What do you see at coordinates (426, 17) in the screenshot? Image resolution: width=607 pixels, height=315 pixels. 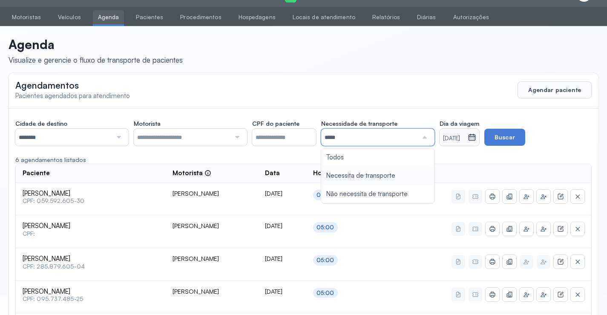 I see `a: Diárias` at bounding box center [426, 17].